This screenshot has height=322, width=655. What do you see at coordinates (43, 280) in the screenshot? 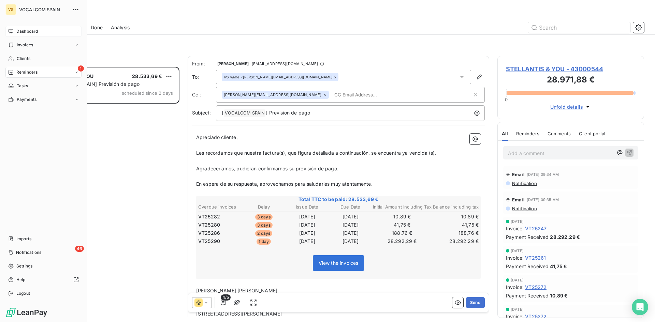
I see `a: Help` at bounding box center [43, 280].